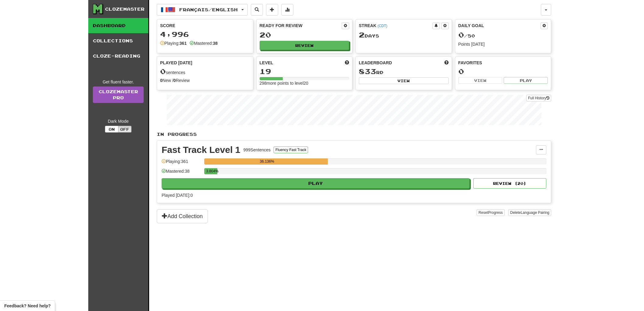 The width and height of the screenshot is (644, 311). Describe the element at coordinates (118, 82) in the screenshot. I see `div: Get fluent faster.` at that location.